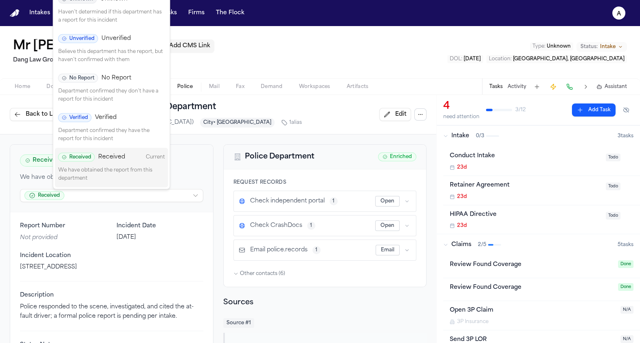  I want to click on span: Current, so click(155, 157).